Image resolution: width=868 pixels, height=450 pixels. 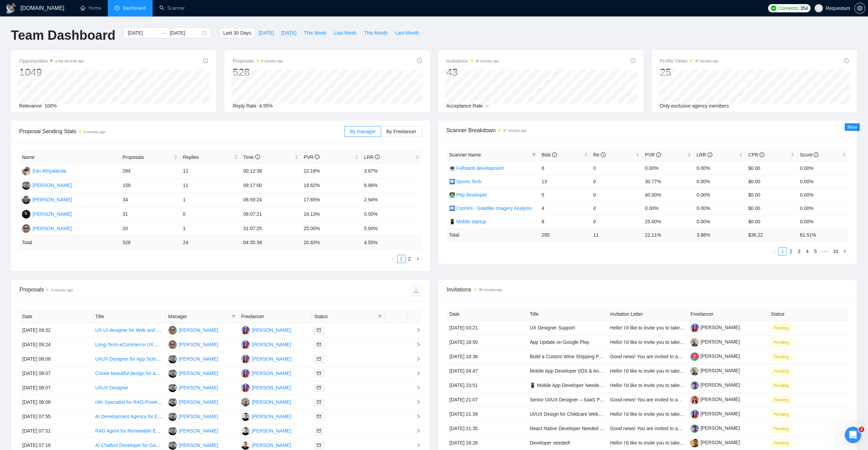 I want to click on li: 1, so click(x=401, y=259).